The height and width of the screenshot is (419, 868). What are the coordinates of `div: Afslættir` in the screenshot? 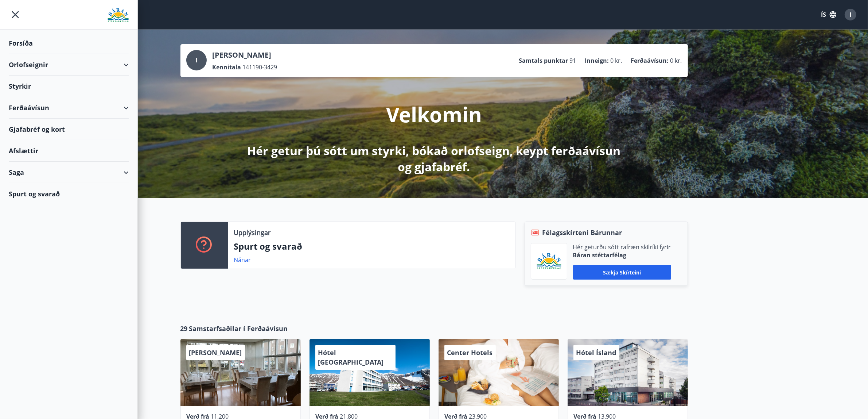 It's located at (68, 150).